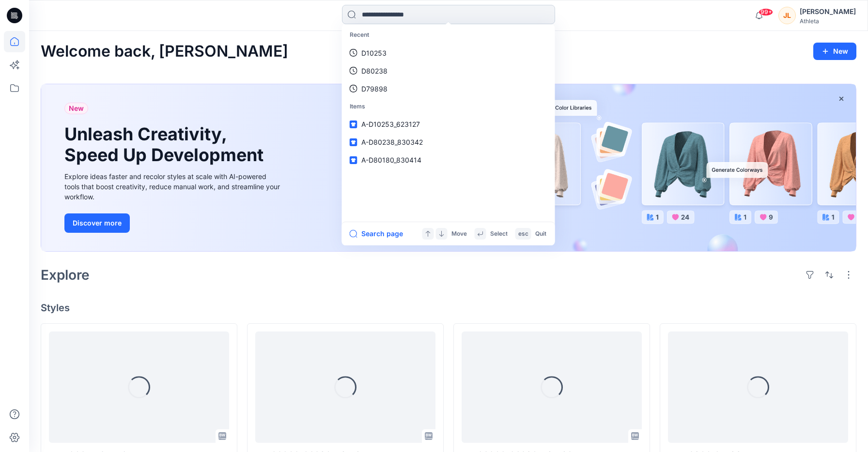 The height and width of the screenshot is (452, 868). Describe the element at coordinates (375, 71) in the screenshot. I see `p: D80238` at that location.